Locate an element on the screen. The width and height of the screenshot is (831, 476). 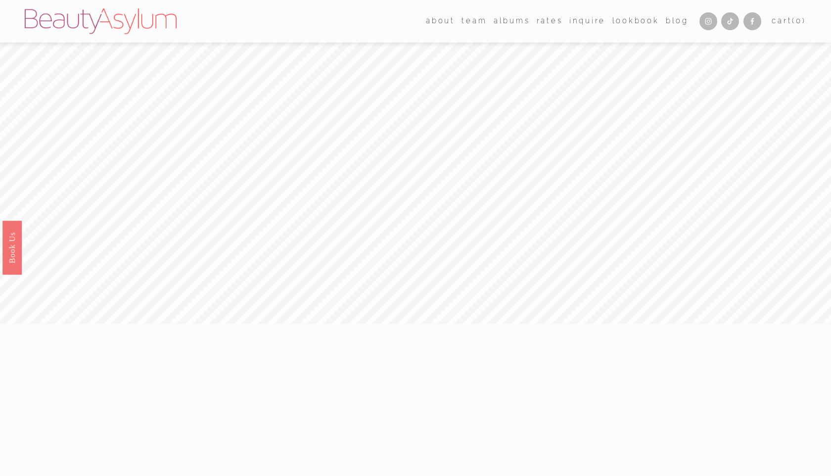
a: Lookbook is located at coordinates (636, 21).